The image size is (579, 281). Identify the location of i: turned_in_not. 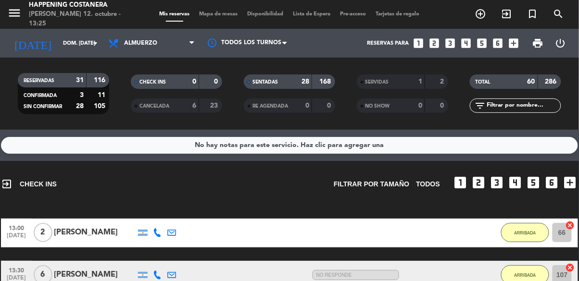
(533, 14).